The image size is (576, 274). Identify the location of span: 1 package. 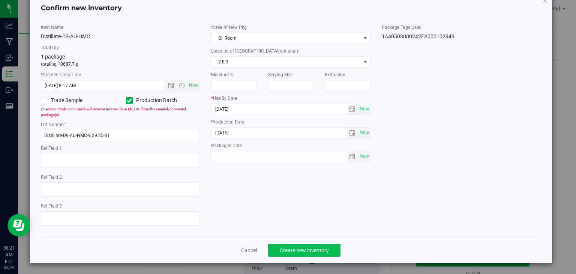
(53, 57).